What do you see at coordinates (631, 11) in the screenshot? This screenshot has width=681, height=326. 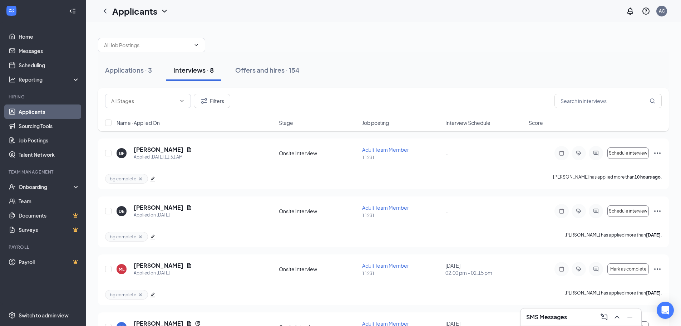 I see `svg: Notifications` at bounding box center [631, 11].